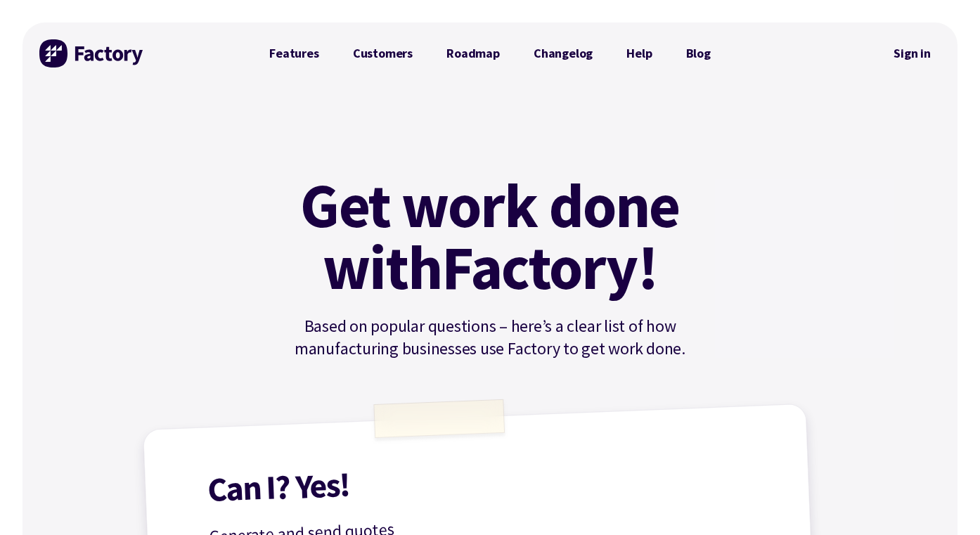  I want to click on h1: Can I? Yes!, so click(488, 478).